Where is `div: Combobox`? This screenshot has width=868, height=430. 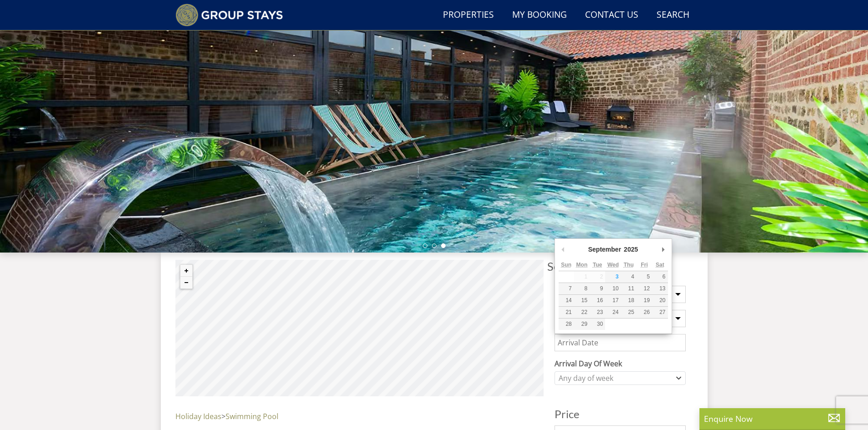
div: Combobox is located at coordinates (620, 378).